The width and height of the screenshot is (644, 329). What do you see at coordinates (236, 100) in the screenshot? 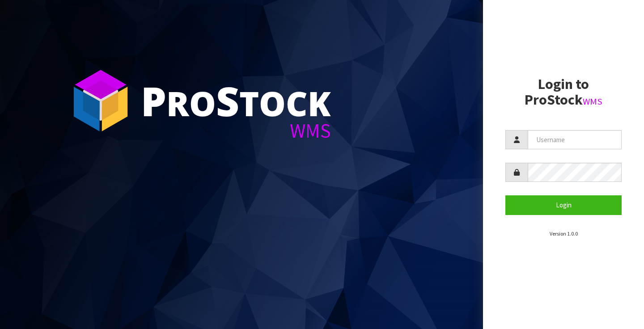
I see `div: ro tock` at bounding box center [236, 100].